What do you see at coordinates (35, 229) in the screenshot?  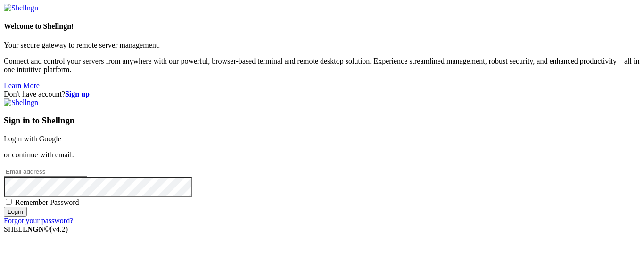 I see `b: NGN` at bounding box center [35, 229].